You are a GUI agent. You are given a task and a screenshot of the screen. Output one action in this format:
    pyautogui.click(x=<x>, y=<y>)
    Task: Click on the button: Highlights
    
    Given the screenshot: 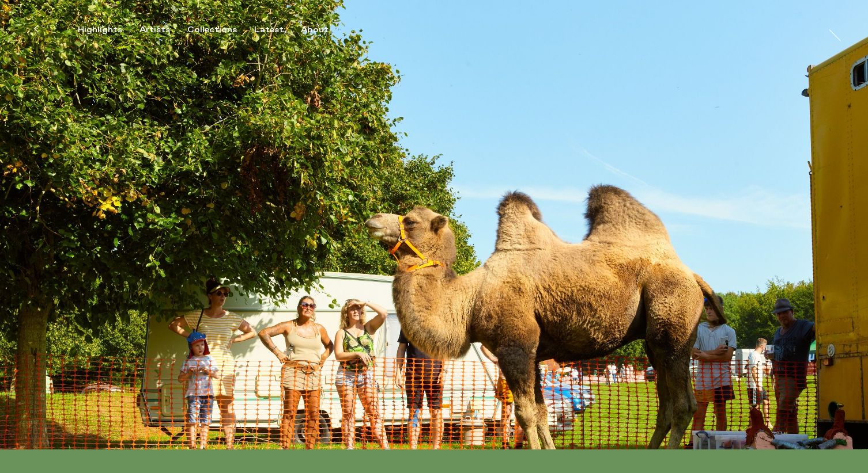 What is the action you would take?
    pyautogui.click(x=108, y=30)
    